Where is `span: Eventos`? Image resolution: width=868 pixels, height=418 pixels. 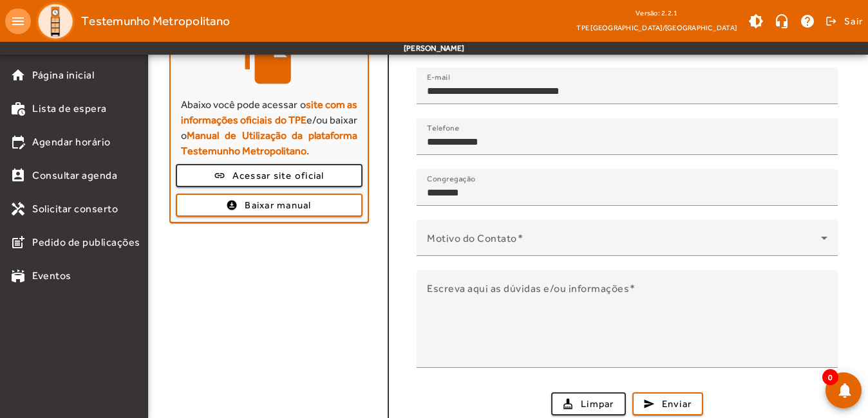 span: Eventos is located at coordinates (52, 276).